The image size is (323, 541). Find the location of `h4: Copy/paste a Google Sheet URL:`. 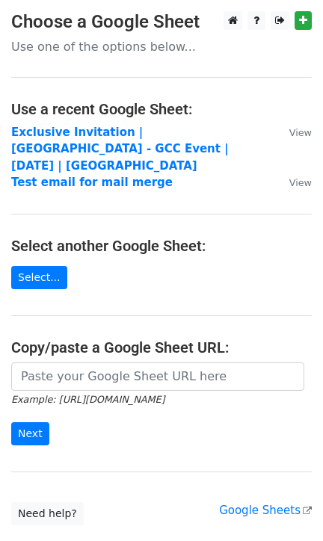

h4: Copy/paste a Google Sheet URL: is located at coordinates (162, 348).